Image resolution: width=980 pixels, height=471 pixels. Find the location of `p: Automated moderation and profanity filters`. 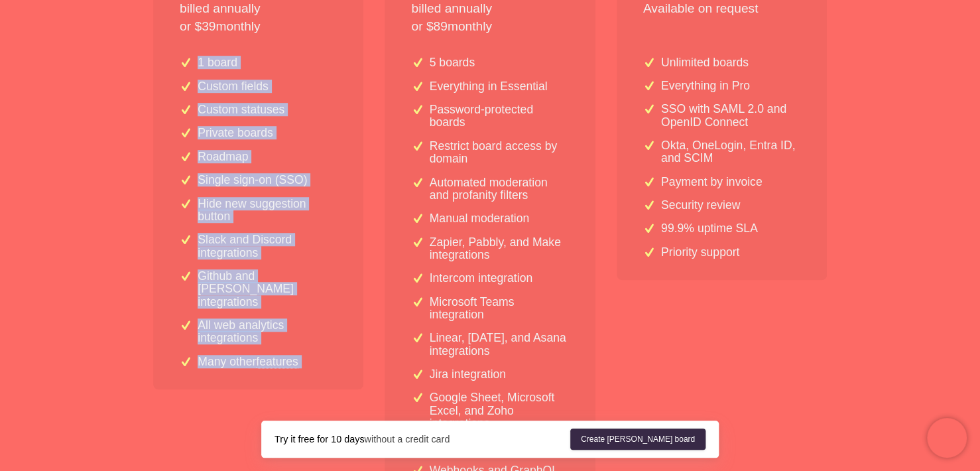

p: Automated moderation and profanity filters is located at coordinates (499, 189).